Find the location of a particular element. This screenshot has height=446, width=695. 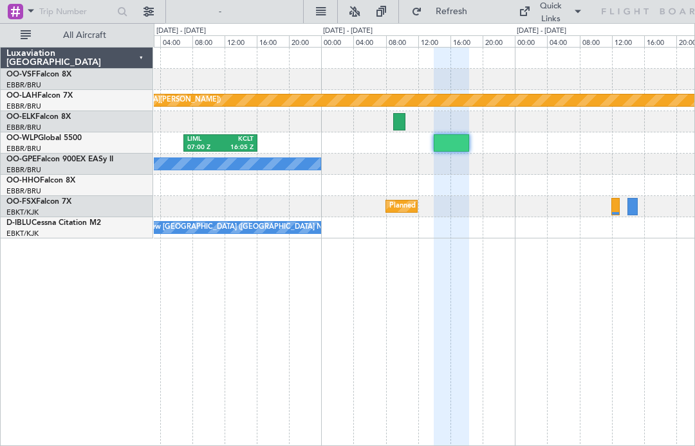

div: 07:00 Z is located at coordinates (203, 148).